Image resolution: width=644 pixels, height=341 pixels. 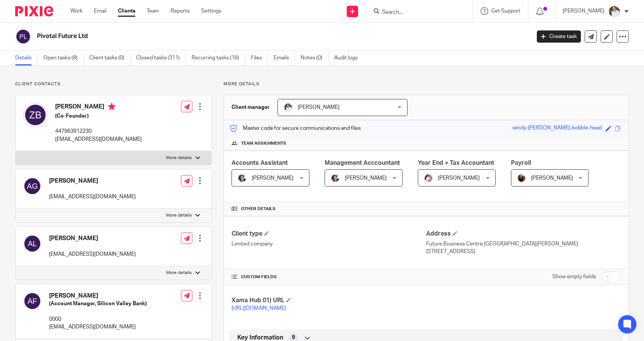 What do you see at coordinates (34, 11) in the screenshot?
I see `img: Pixie` at bounding box center [34, 11].